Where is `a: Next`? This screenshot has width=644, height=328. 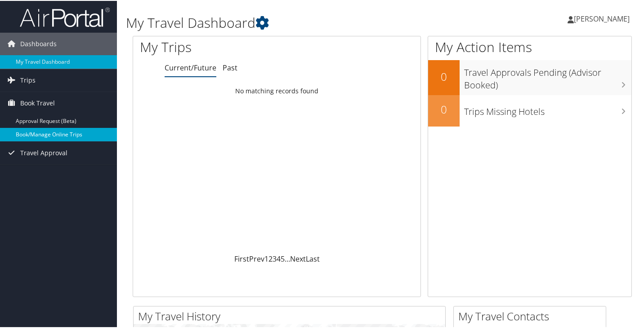 a: Next is located at coordinates (298, 258).